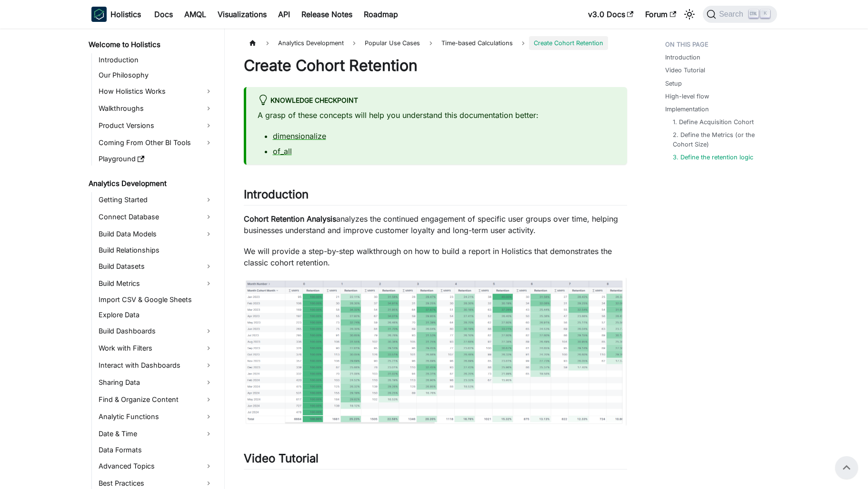 The height and width of the screenshot is (489, 868). What do you see at coordinates (242, 14) in the screenshot?
I see `a: Visualizations` at bounding box center [242, 14].